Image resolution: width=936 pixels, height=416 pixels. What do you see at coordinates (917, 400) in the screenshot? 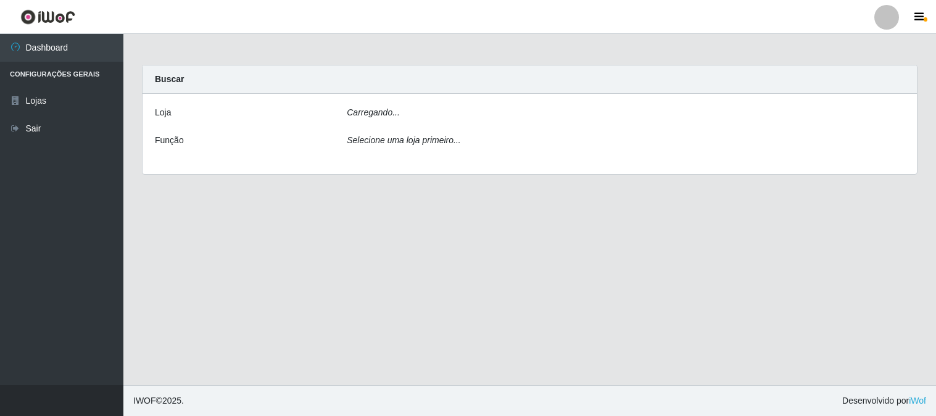
I see `a: iWof` at bounding box center [917, 400].